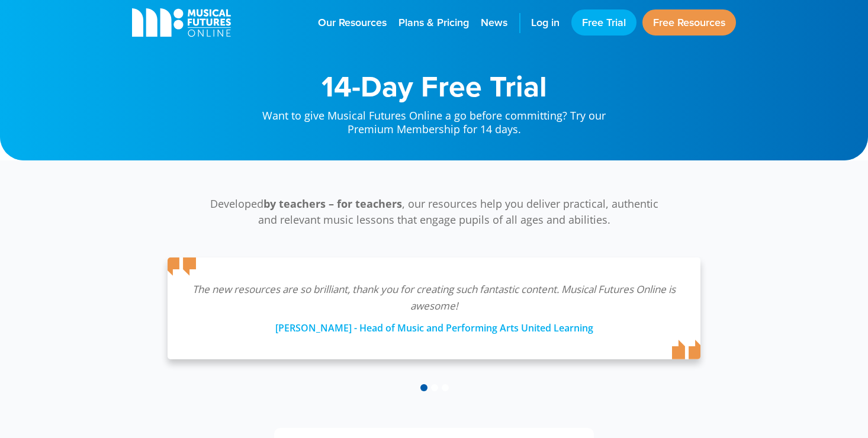 Image resolution: width=868 pixels, height=438 pixels. I want to click on strong: by teachers – for teachers, so click(333, 203).